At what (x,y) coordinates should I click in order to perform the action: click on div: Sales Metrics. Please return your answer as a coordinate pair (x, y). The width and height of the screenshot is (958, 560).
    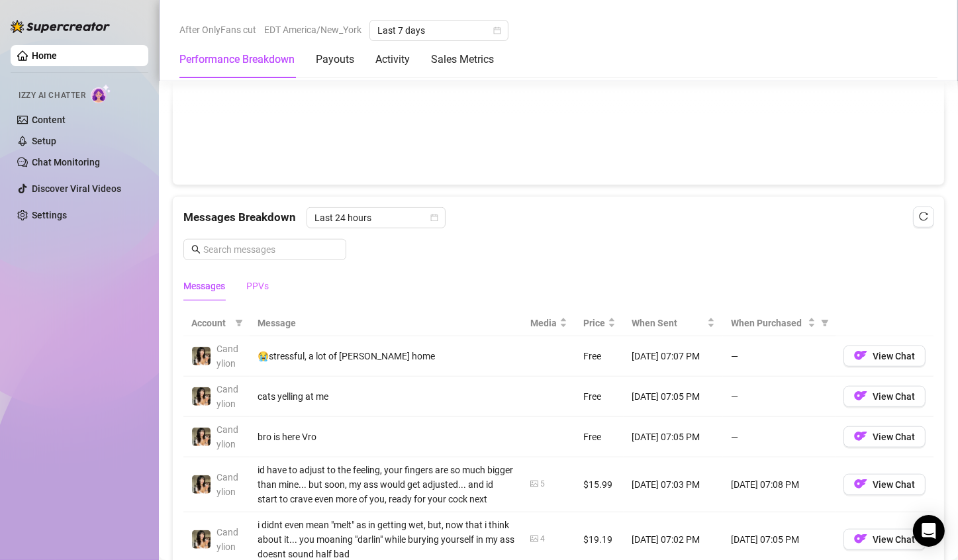
    Looking at the image, I should click on (462, 60).